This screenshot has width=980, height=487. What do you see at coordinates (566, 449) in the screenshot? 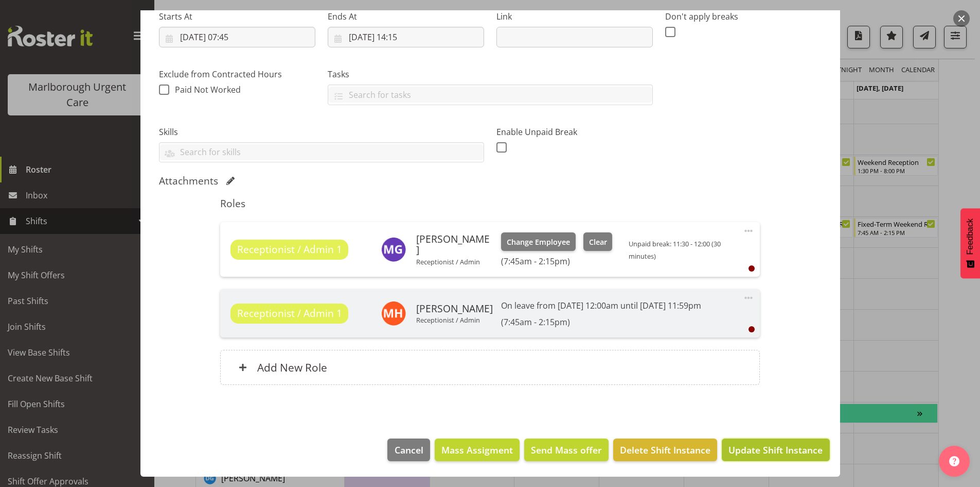
I see `span: Send Mass offer` at bounding box center [566, 449].